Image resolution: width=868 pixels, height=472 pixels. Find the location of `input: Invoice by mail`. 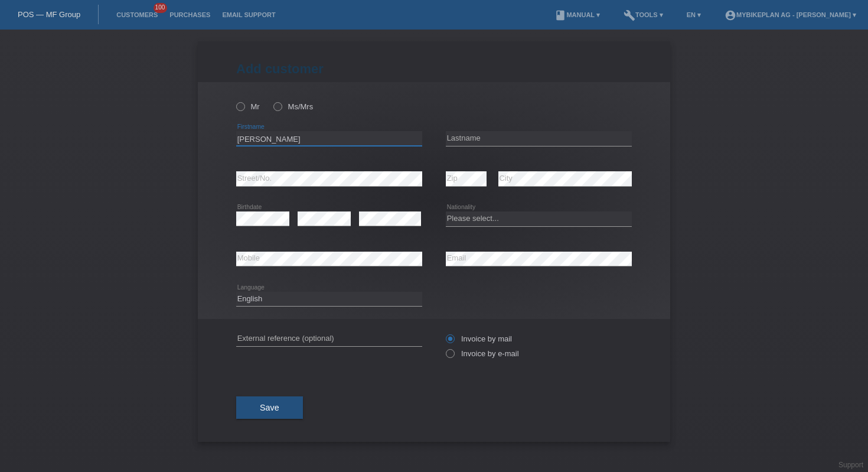

input: Invoice by mail is located at coordinates (449, 341).